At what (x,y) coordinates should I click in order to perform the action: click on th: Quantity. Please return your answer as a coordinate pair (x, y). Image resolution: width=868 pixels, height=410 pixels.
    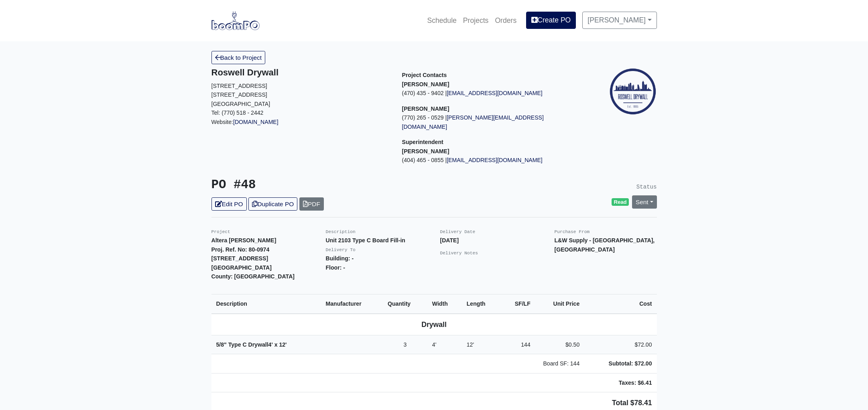
    Looking at the image, I should click on (405, 304).